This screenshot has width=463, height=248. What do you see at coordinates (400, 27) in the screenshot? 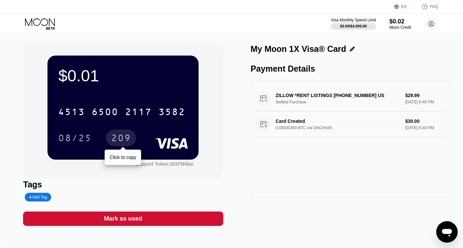
I see `div: Moon Credit` at bounding box center [400, 27].